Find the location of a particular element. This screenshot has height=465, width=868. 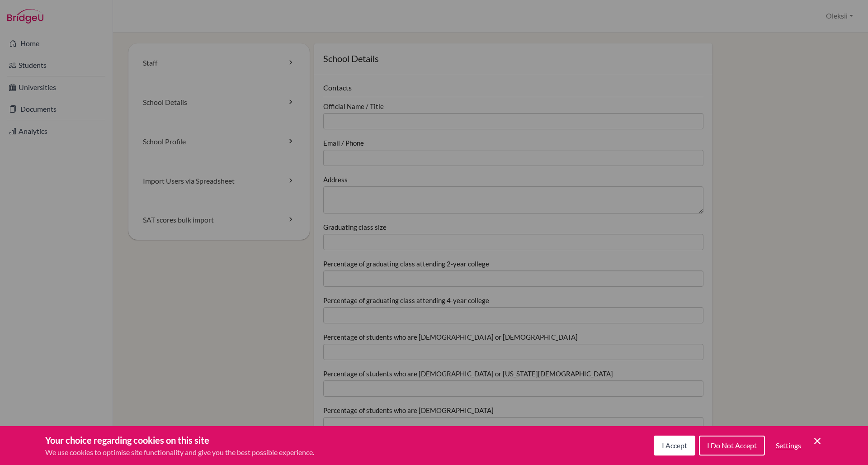

span: Settings is located at coordinates (788, 444).